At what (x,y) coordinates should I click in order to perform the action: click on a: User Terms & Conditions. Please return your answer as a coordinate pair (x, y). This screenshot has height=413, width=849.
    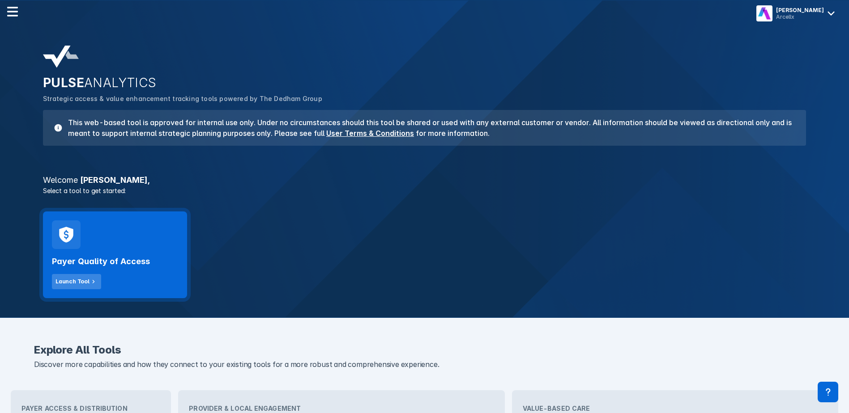
    Looking at the image, I should click on (370, 133).